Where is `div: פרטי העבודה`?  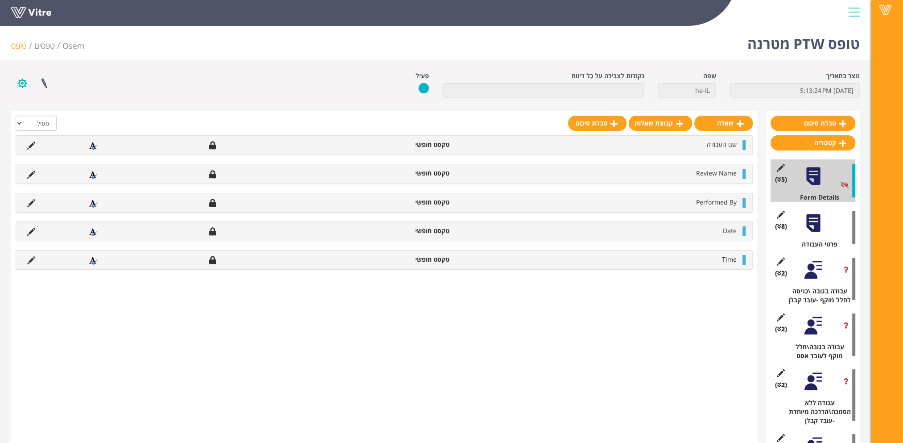
div: פרטי העבודה is located at coordinates (816, 244).